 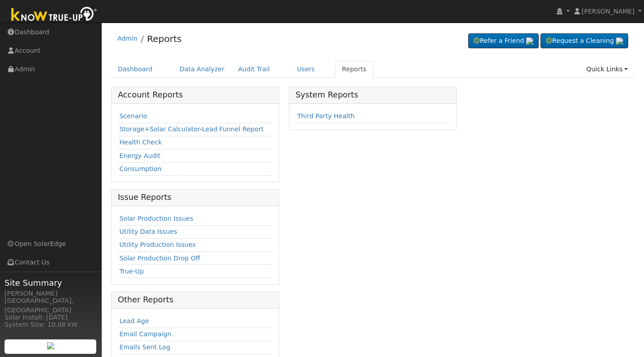 What do you see at coordinates (158, 245) in the screenshot?
I see `a: Utility Production Issues` at bounding box center [158, 245].